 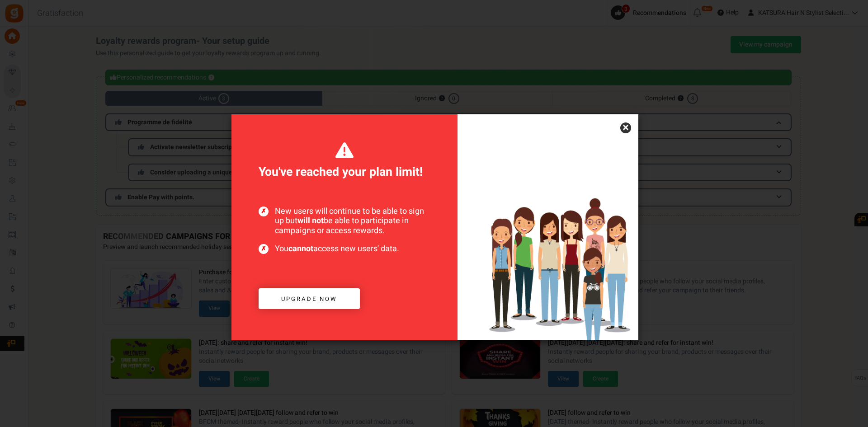 What do you see at coordinates (344, 162) in the screenshot?
I see `span: You've reached your plan limit!` at bounding box center [344, 162].